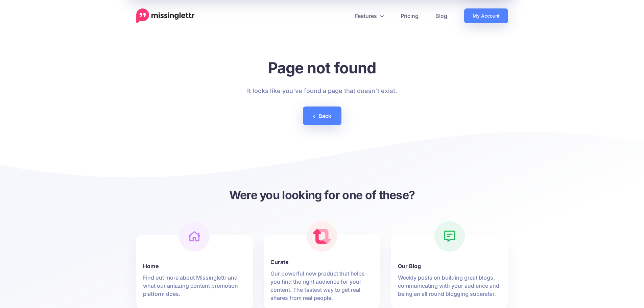 The height and width of the screenshot is (308, 644). I want to click on a: Pricing, so click(409, 16).